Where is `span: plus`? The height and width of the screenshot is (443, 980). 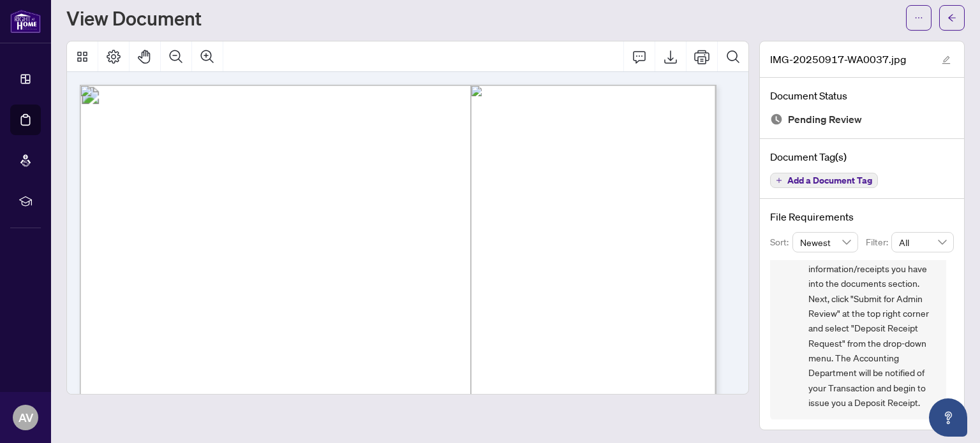
span: plus is located at coordinates (778, 180).